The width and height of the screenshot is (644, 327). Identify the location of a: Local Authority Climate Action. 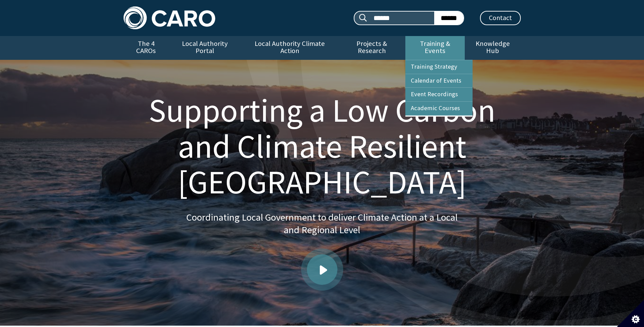
(289, 48).